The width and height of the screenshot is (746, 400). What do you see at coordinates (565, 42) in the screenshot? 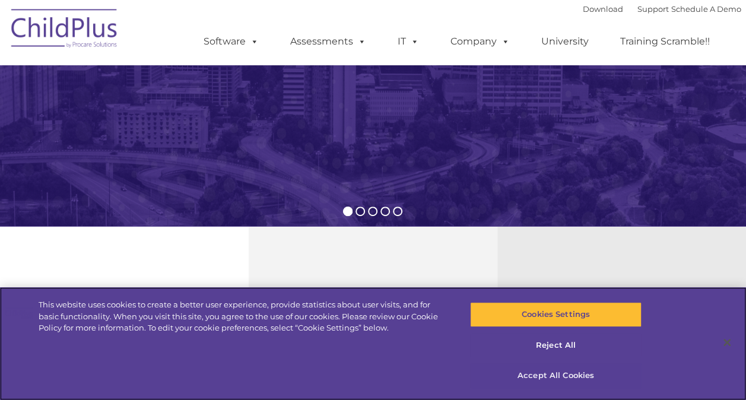
I see `a: University` at bounding box center [565, 42].